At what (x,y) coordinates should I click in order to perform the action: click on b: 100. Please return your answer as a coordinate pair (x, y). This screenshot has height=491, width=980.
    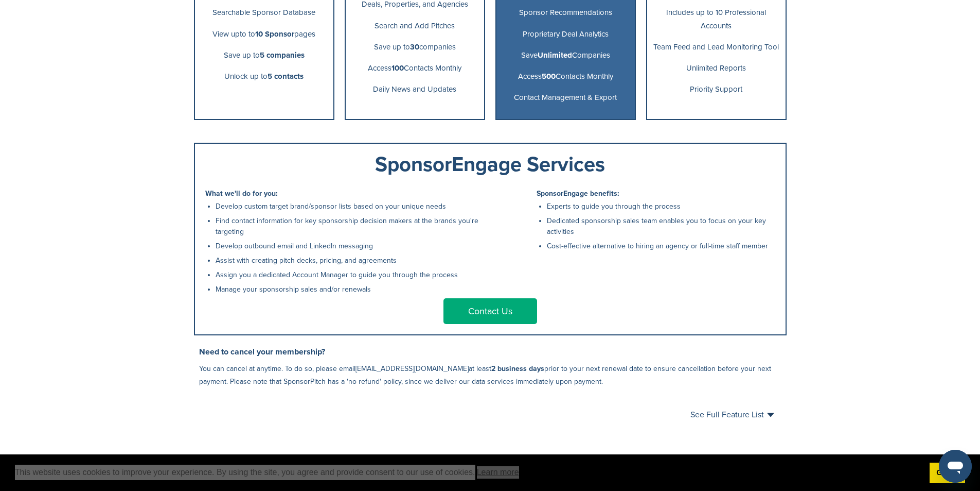
    Looking at the image, I should click on (398, 68).